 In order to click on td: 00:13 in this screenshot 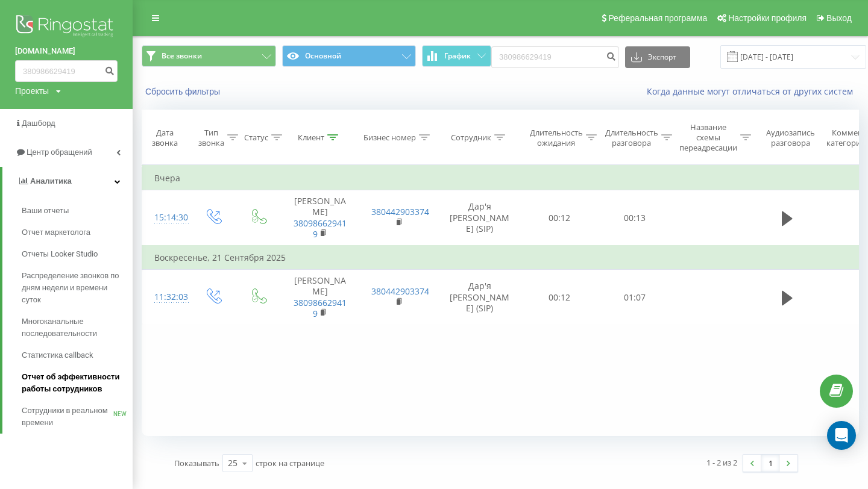, I will do `click(634, 218)`.